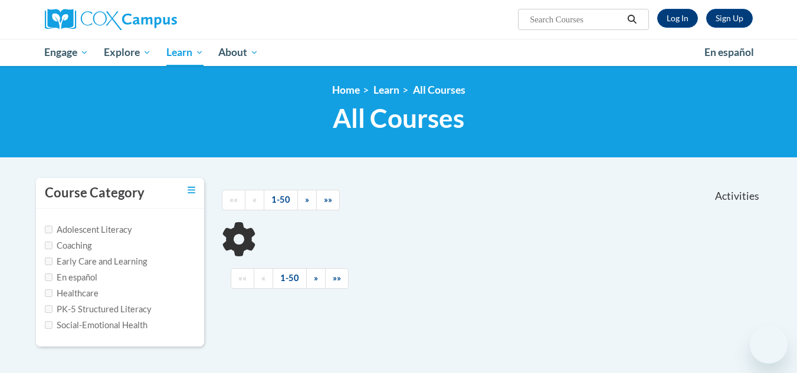  What do you see at coordinates (729, 18) in the screenshot?
I see `a: Register` at bounding box center [729, 18].